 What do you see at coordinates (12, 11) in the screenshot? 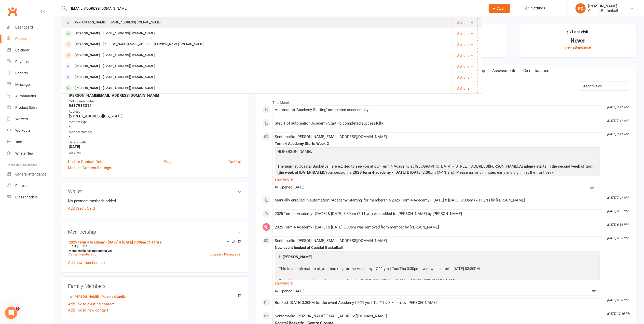
I see `a: Clubworx` at bounding box center [12, 11].